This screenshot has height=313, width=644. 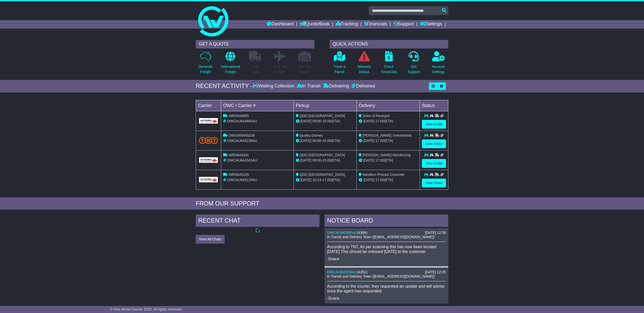 What do you see at coordinates (386, 221) in the screenshot?
I see `div: NOTICE BOARD` at bounding box center [386, 221].